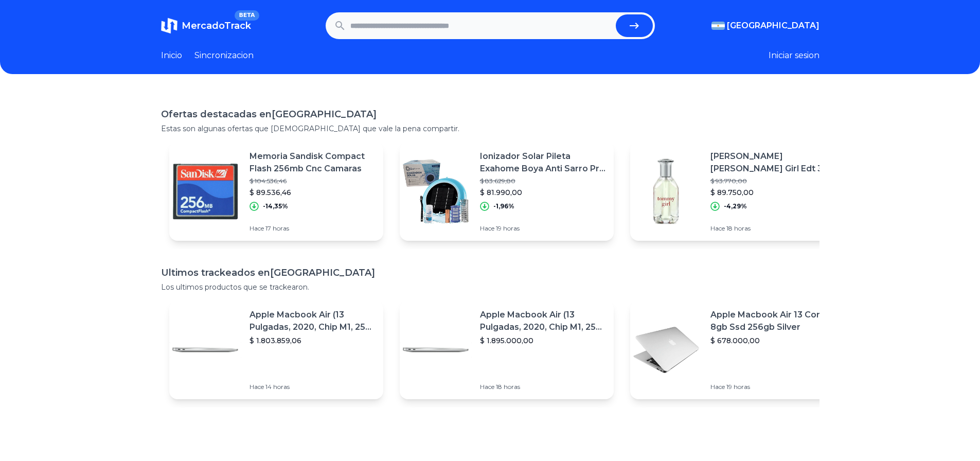  What do you see at coordinates (718, 26) in the screenshot?
I see `img: Argentina` at bounding box center [718, 26].